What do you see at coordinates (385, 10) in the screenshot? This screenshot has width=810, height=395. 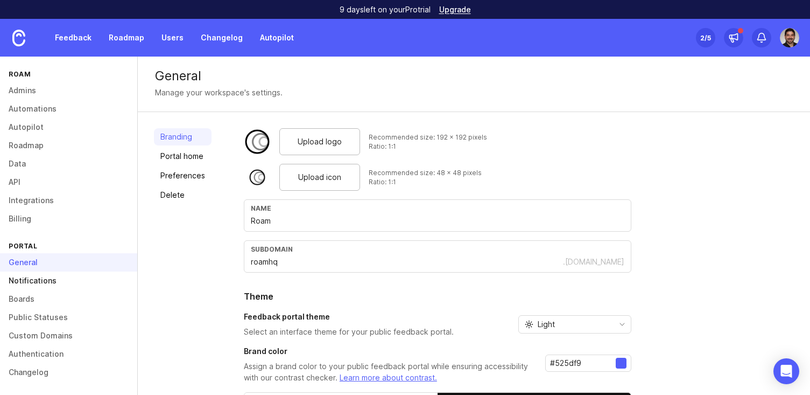 I see `p: 9 days left on your Pro trial` at bounding box center [385, 10].